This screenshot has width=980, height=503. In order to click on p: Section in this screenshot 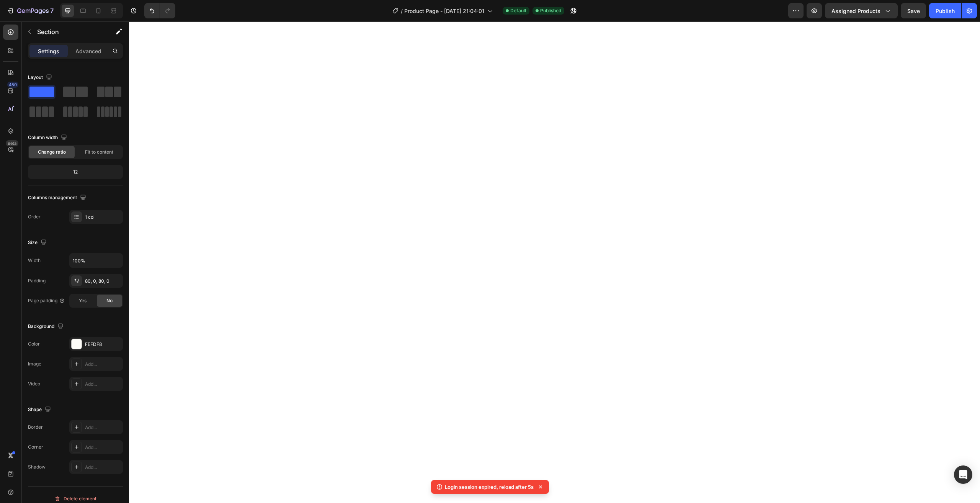, I will do `click(69, 32)`.